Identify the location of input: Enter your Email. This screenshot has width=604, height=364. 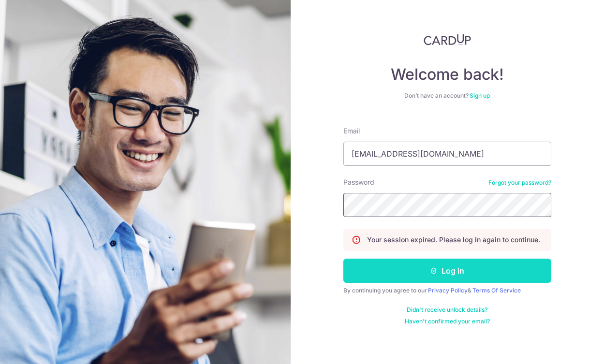
(448, 154).